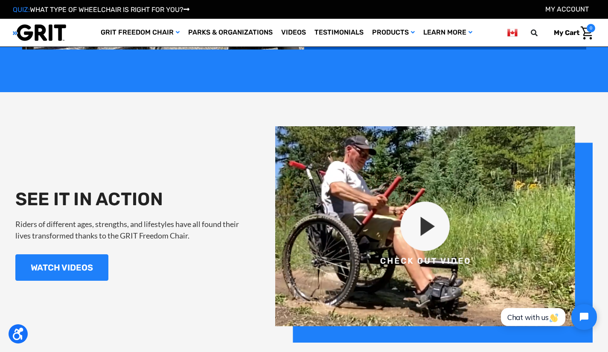  What do you see at coordinates (567, 9) in the screenshot?
I see `a: Account` at bounding box center [567, 9].